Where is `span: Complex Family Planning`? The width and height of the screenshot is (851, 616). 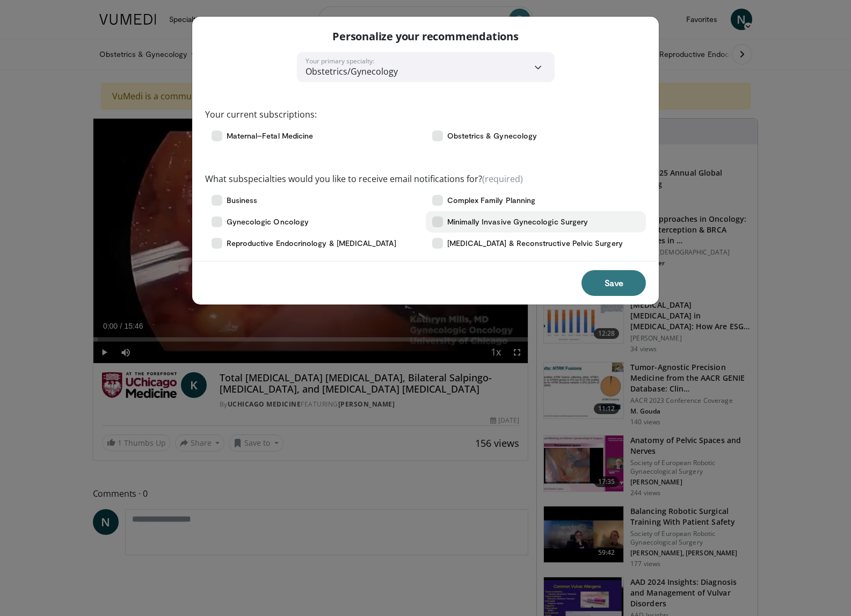
span: Complex Family Planning is located at coordinates (492, 200).